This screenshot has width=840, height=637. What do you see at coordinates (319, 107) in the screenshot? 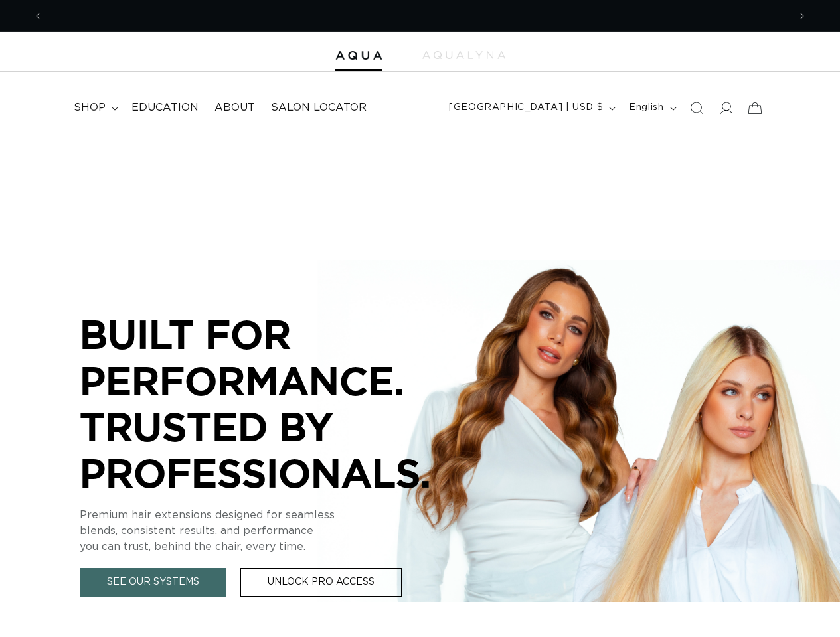
I see `a: Salon Locator` at bounding box center [319, 107].